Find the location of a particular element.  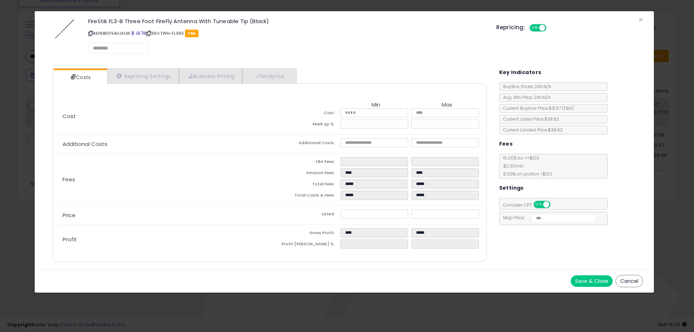

p: ASIN: B005AUJXLM | SKU: TWH-FL3B.5 is located at coordinates (287, 33).